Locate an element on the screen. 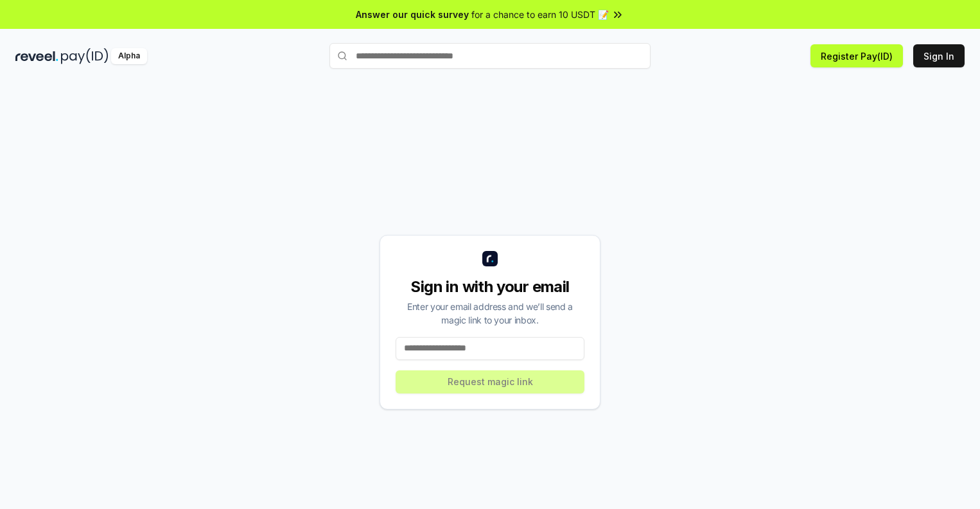 The image size is (980, 509). button: Register Pay(ID) is located at coordinates (856, 56).